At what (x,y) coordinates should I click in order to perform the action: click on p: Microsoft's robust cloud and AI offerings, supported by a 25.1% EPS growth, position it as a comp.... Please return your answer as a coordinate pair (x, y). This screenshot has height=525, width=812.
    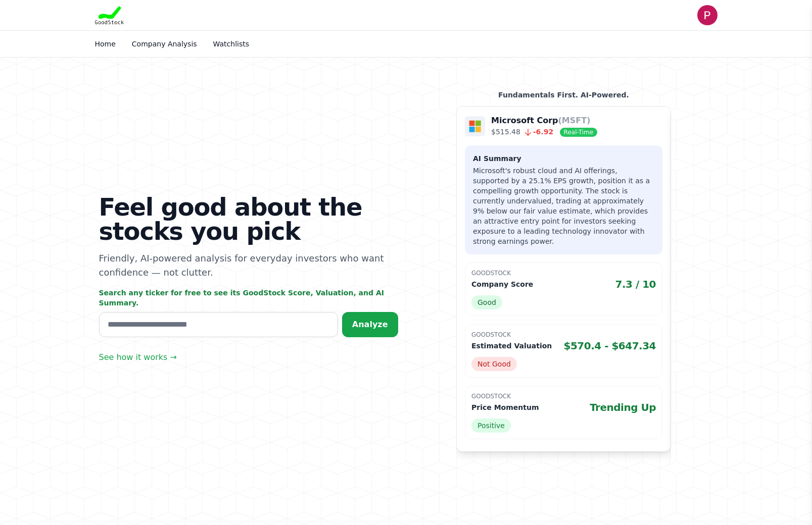
    Looking at the image, I should click on (563, 206).